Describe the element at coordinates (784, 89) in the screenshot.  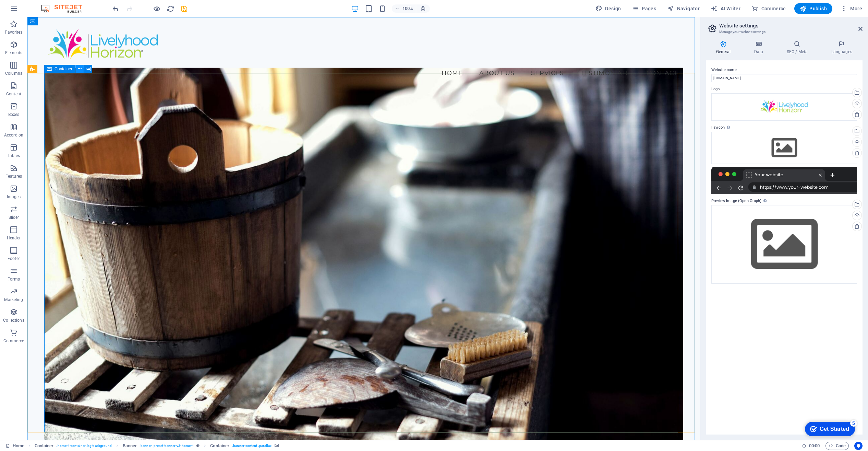
I see `label: Logo` at that location.